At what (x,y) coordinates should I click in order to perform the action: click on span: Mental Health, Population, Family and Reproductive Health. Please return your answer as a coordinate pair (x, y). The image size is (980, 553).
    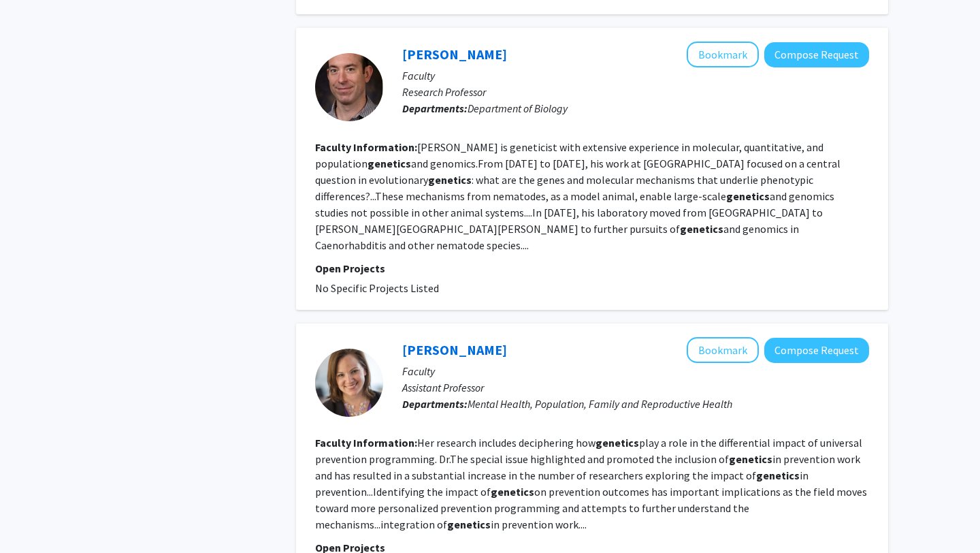
    Looking at the image, I should click on (599, 403).